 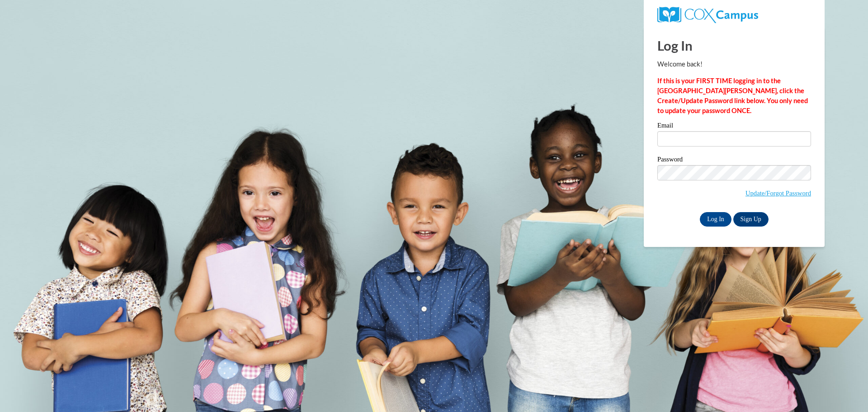 What do you see at coordinates (777, 193) in the screenshot?
I see `a: Update/Forgot Password` at bounding box center [777, 193].